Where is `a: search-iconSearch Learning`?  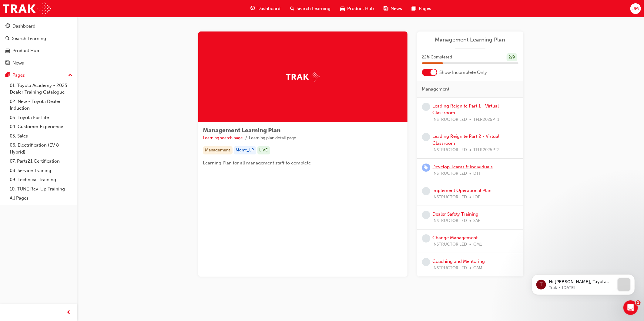 a: search-iconSearch Learning is located at coordinates (311, 8).